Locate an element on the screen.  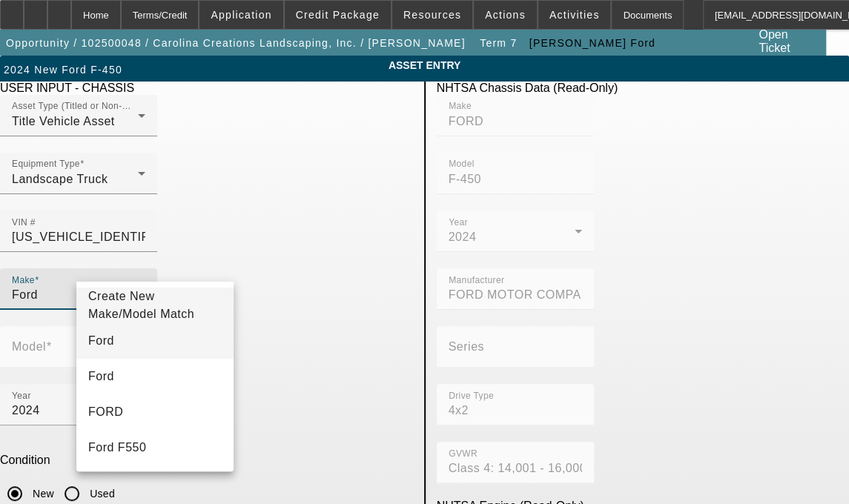
button: Activities is located at coordinates (575, 15).